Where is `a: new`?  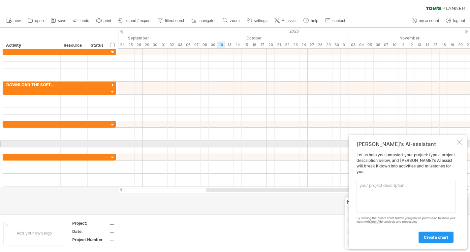 a: new is located at coordinates (14, 21).